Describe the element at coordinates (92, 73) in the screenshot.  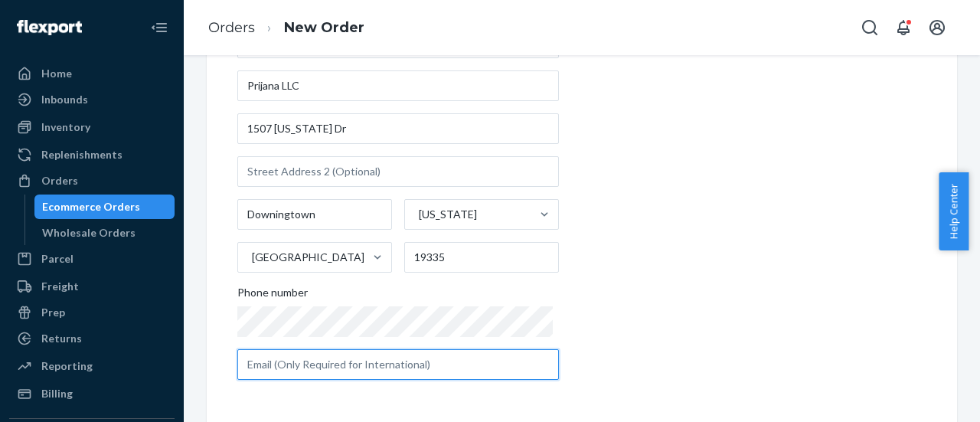
I see `a: Home` at that location.